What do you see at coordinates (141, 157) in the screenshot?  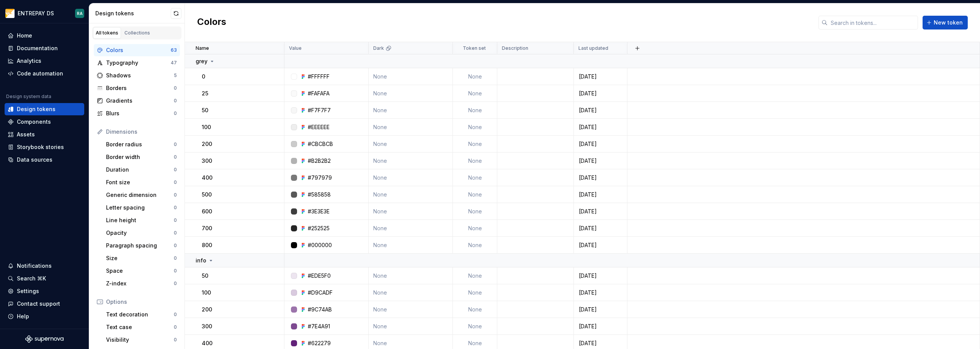 I see `a: Border width0` at bounding box center [141, 157].